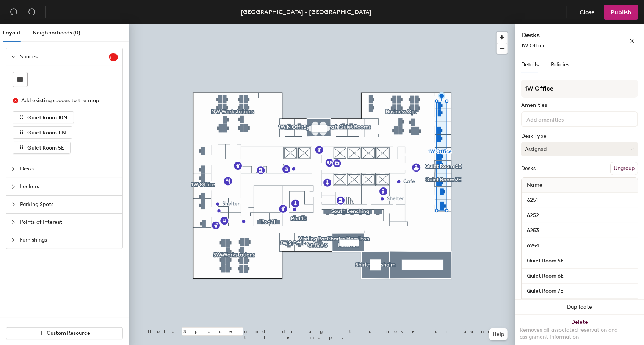  Describe the element at coordinates (69, 169) in the screenshot. I see `span: Desks` at that location.